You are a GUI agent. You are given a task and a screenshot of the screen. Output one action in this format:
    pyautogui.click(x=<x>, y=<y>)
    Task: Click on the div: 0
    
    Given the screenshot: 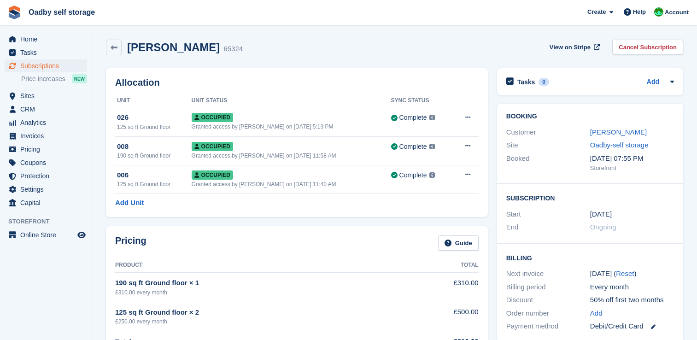 What is the action you would take?
    pyautogui.click(x=544, y=82)
    